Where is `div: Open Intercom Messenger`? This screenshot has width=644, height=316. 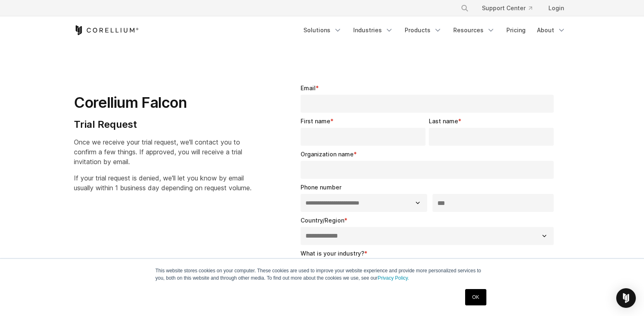
div: Open Intercom Messenger is located at coordinates (626, 298).